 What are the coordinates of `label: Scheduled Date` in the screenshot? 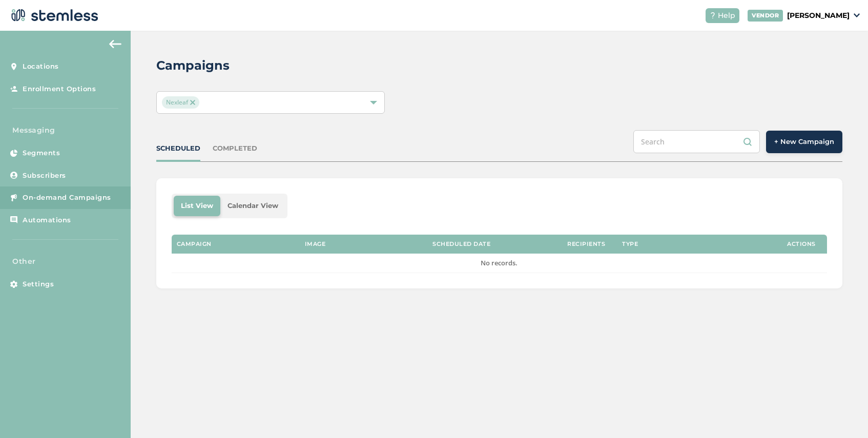 It's located at (461, 244).